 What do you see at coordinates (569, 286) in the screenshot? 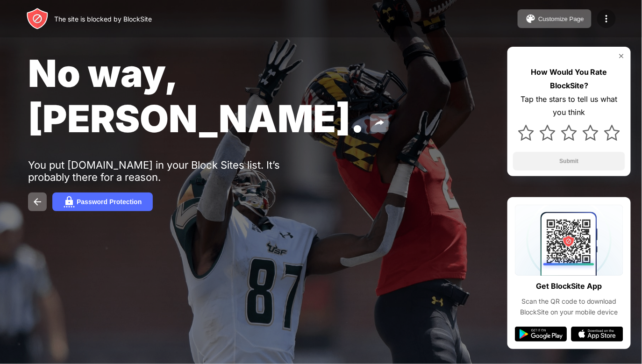
I see `div: Get BlockSite App` at bounding box center [569, 286].